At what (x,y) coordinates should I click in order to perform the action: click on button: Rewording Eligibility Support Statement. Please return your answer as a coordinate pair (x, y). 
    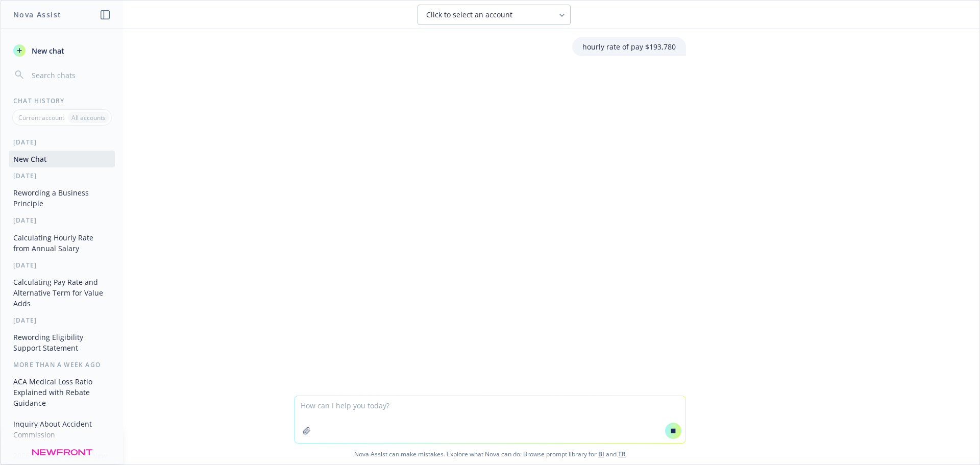
    Looking at the image, I should click on (62, 343).